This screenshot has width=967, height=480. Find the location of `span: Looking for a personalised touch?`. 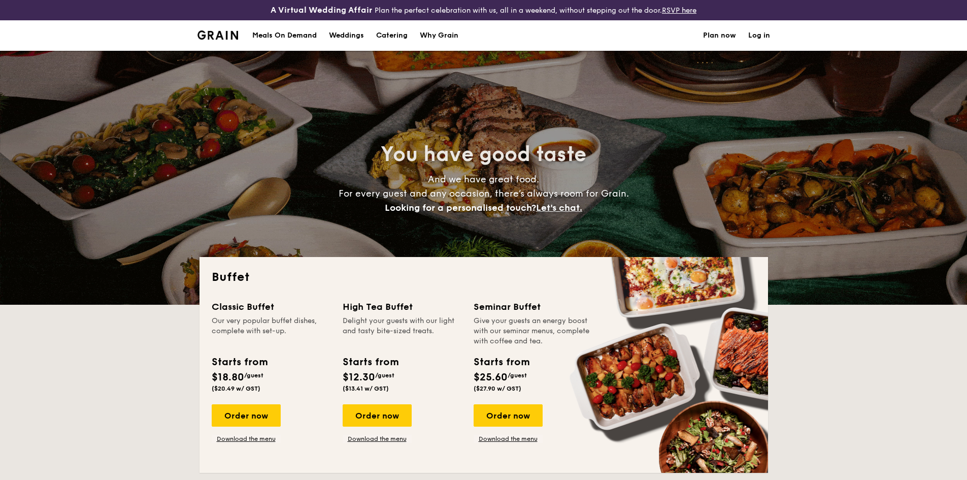

span: Looking for a personalised touch? is located at coordinates (461, 208).